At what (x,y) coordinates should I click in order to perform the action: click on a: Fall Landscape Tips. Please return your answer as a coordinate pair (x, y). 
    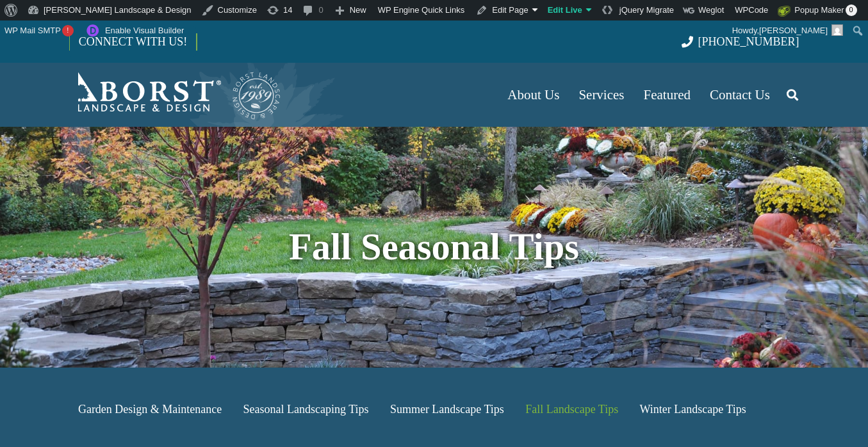
    Looking at the image, I should click on (572, 410).